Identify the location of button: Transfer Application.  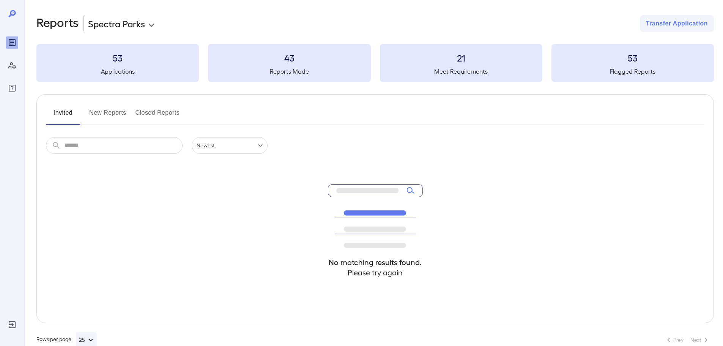
(677, 24).